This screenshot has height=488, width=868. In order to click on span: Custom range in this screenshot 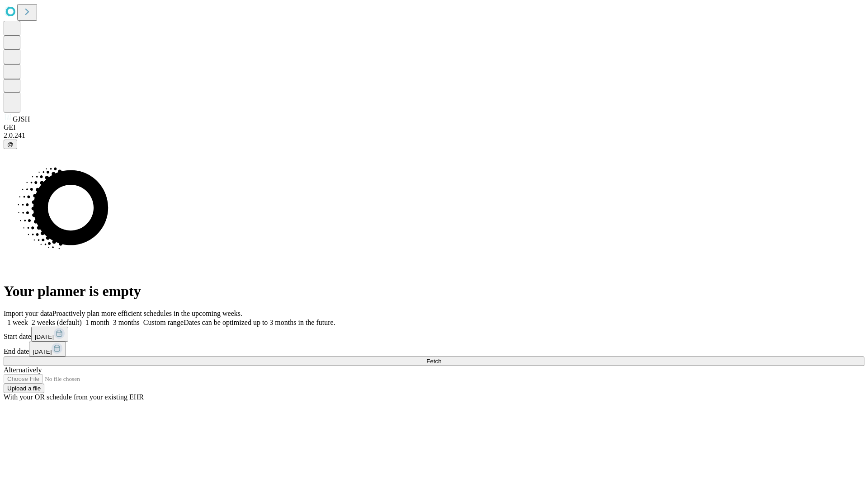, I will do `click(163, 322)`.